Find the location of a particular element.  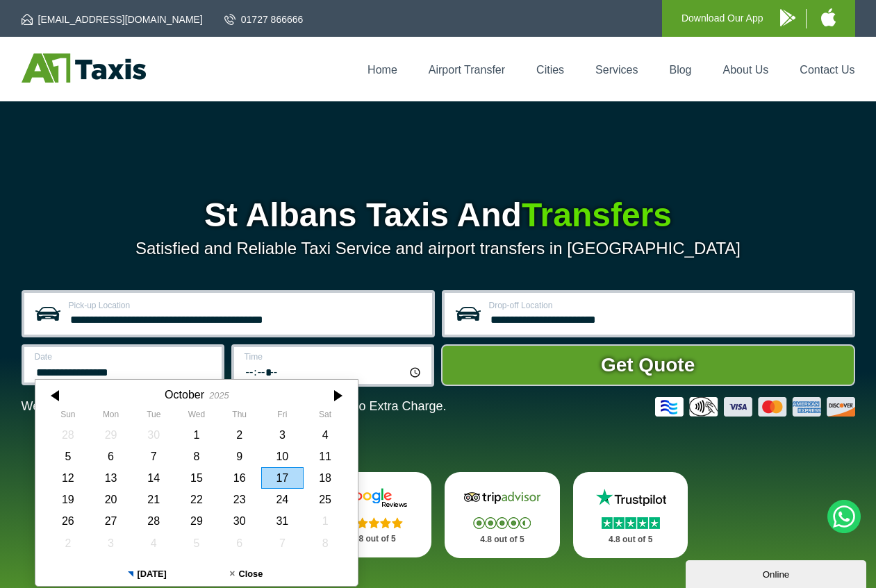

div: 21 October 2025 is located at coordinates (153, 500).